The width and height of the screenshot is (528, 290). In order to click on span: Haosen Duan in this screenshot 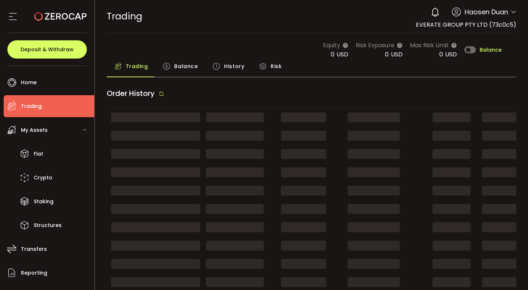, I will do `click(486, 12)`.